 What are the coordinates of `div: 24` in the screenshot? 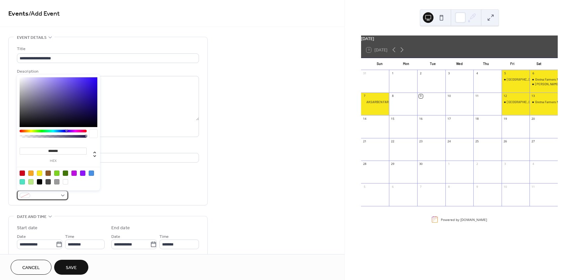 It's located at (449, 141).